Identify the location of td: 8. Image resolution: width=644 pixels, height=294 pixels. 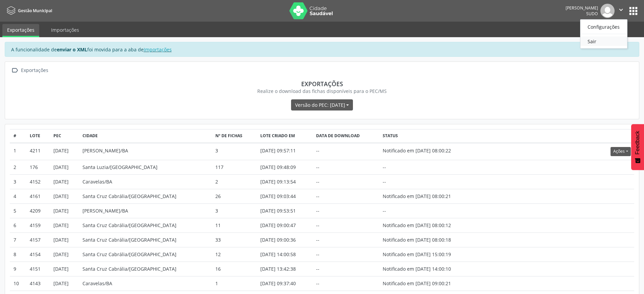
(18, 254).